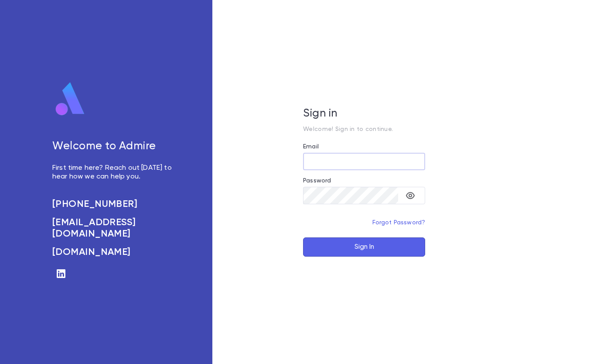  Describe the element at coordinates (410, 195) in the screenshot. I see `button: toggle password visibility` at that location.